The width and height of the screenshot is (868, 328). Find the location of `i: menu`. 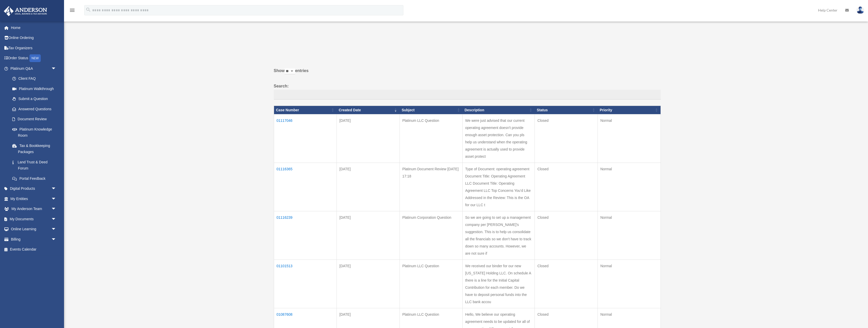

i: menu is located at coordinates (72, 10).